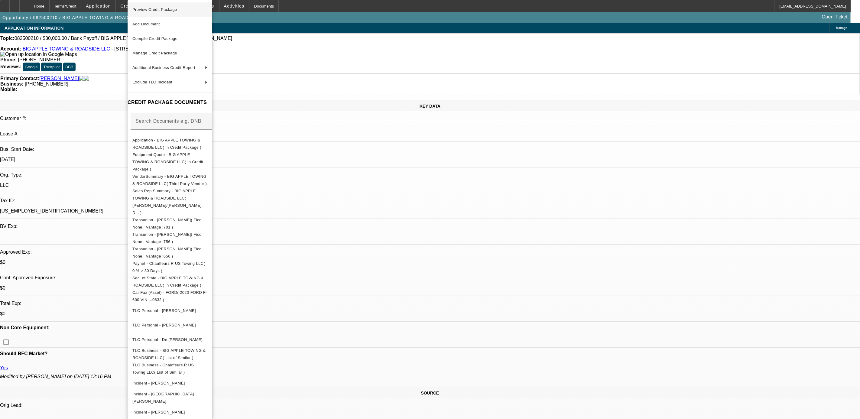  Describe the element at coordinates (170, 238) in the screenshot. I see `button: Transunion - Fanjul, Jose( Fico: None | Vantage :756 )` at that location.